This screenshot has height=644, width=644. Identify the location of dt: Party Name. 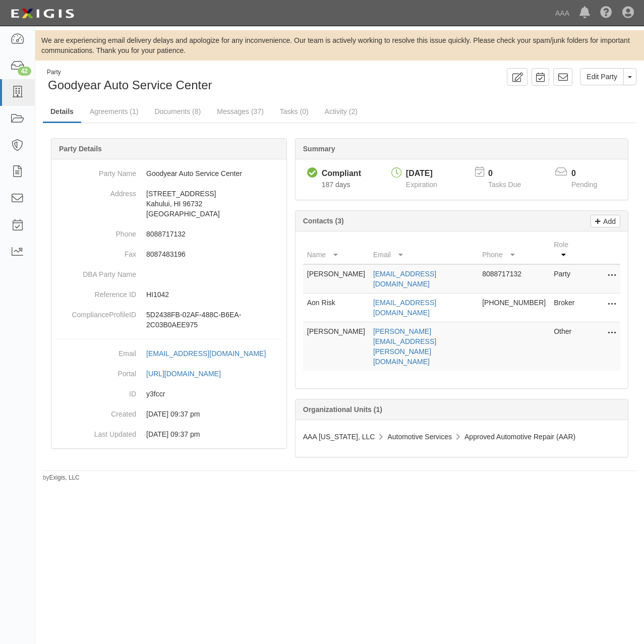
(95, 171).